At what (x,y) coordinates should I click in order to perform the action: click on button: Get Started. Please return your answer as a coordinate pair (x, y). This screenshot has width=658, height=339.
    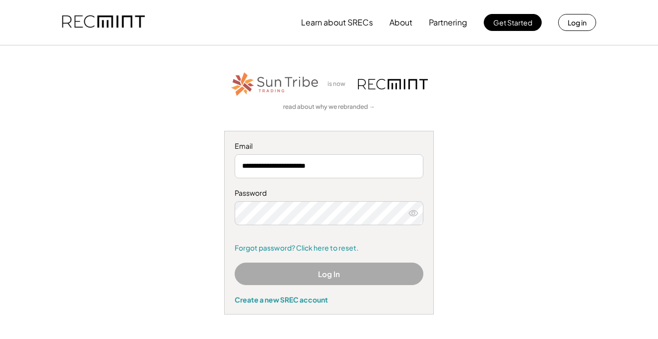
    Looking at the image, I should click on (513, 22).